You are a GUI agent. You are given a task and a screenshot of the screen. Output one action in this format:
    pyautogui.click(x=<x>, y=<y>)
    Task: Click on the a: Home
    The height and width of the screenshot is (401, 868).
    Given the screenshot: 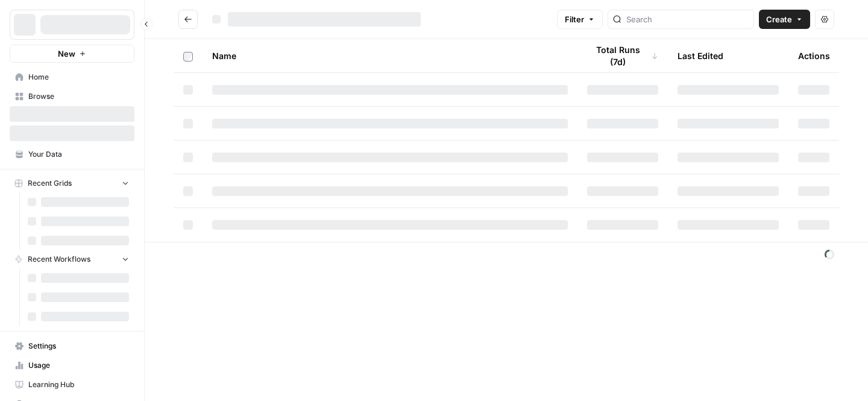 What is the action you would take?
    pyautogui.click(x=72, y=77)
    